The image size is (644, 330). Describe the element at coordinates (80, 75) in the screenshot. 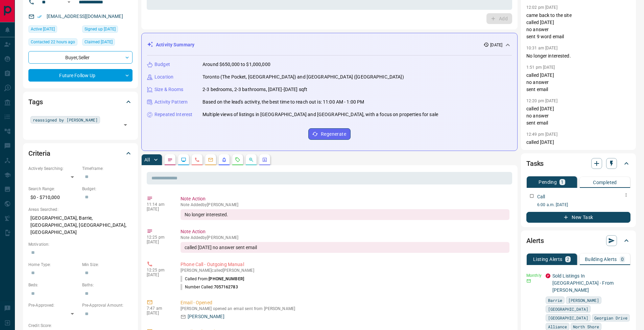

I see `div: Future Follow Up` at that location.